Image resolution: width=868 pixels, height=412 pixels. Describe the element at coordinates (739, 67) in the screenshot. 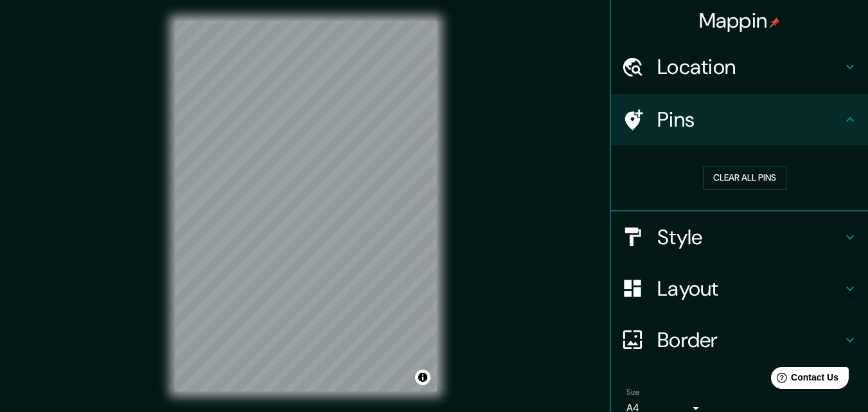

I see `div: Location` at that location.